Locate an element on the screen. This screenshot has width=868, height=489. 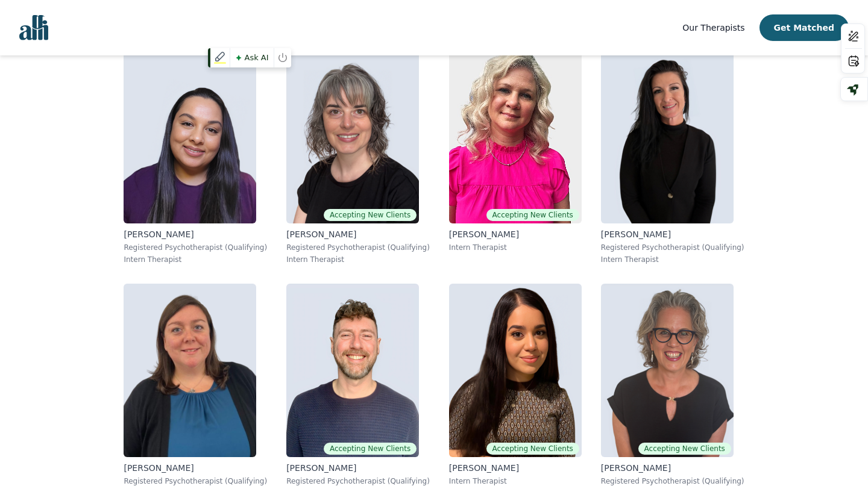
img: Stephanie_Davis is located at coordinates (190, 370).